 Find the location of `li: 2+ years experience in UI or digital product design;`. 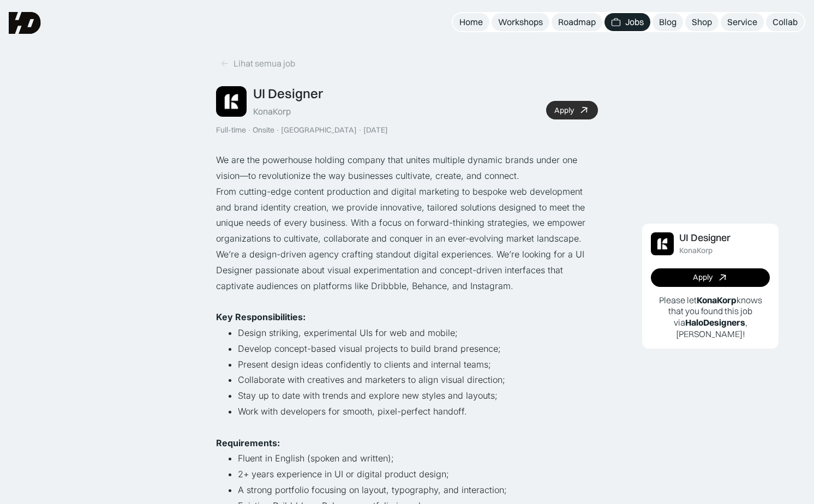

li: 2+ years experience in UI or digital product design; is located at coordinates (418, 474).